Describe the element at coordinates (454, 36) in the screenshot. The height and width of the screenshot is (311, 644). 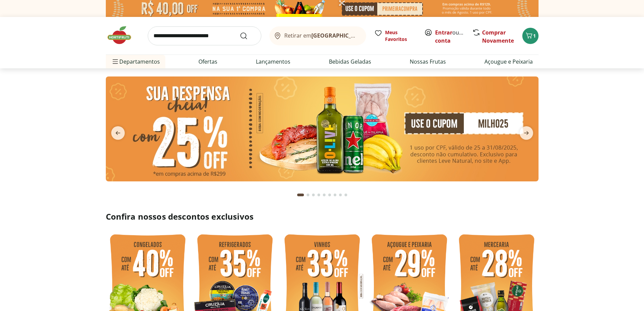
I see `a: Criar conta` at that location.